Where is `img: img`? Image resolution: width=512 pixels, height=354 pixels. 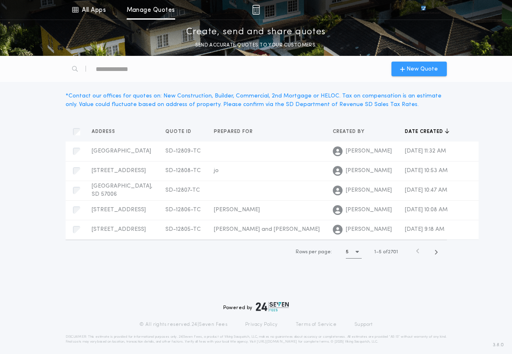 img: img is located at coordinates (256, 10).